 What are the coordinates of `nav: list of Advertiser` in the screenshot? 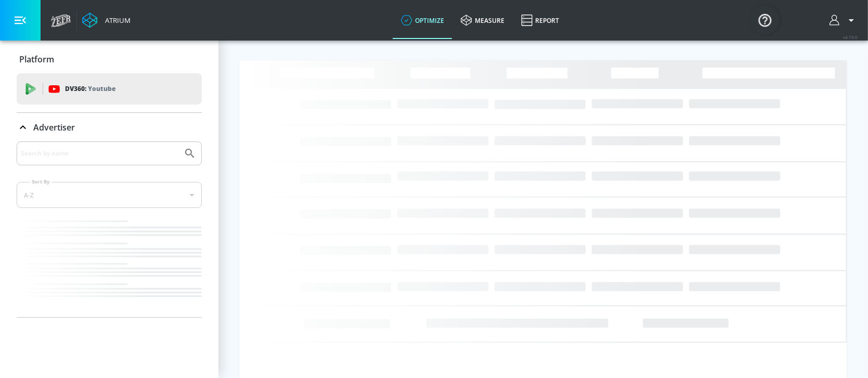 It's located at (109, 267).